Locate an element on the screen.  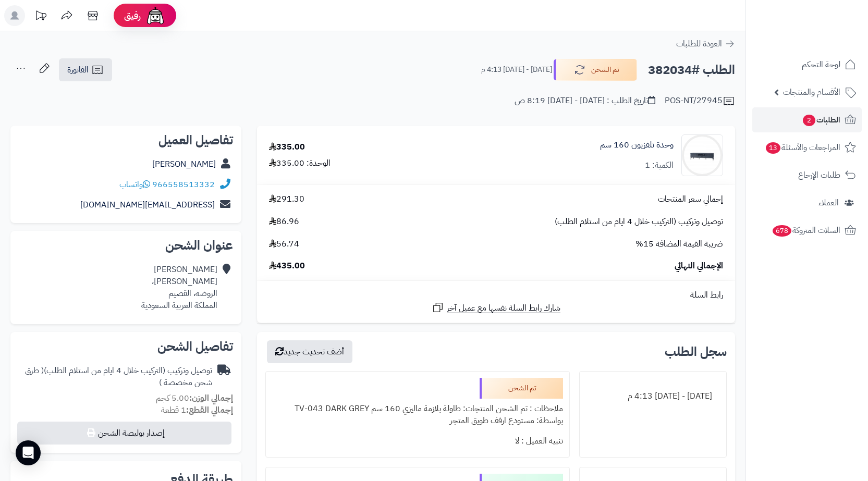
strong: إجمالي الوزن: is located at coordinates (211, 398).